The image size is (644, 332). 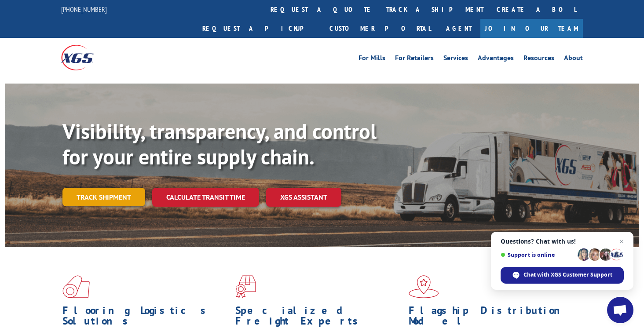 What do you see at coordinates (104, 197) in the screenshot?
I see `a: Track shipment` at bounding box center [104, 197].